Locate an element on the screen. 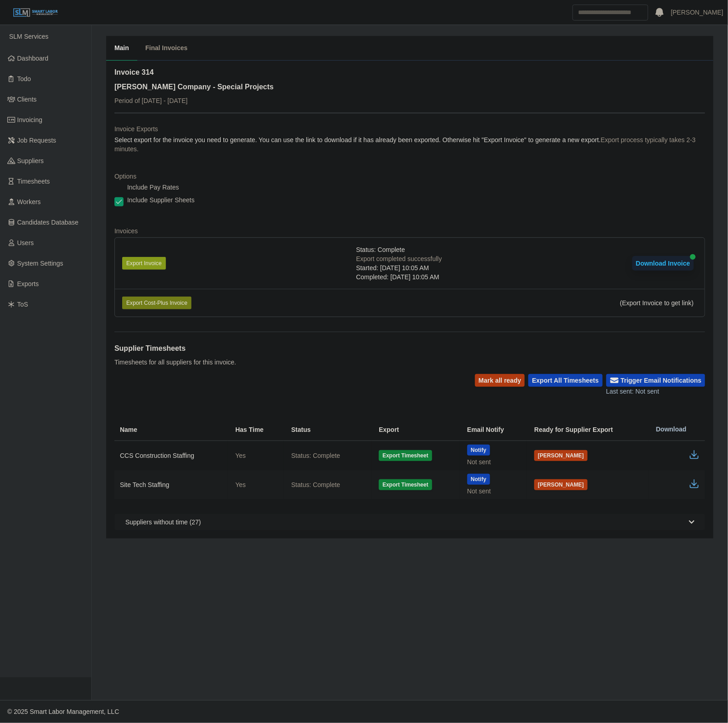 The height and width of the screenshot is (723, 728). th: Download is located at coordinates (677, 430).